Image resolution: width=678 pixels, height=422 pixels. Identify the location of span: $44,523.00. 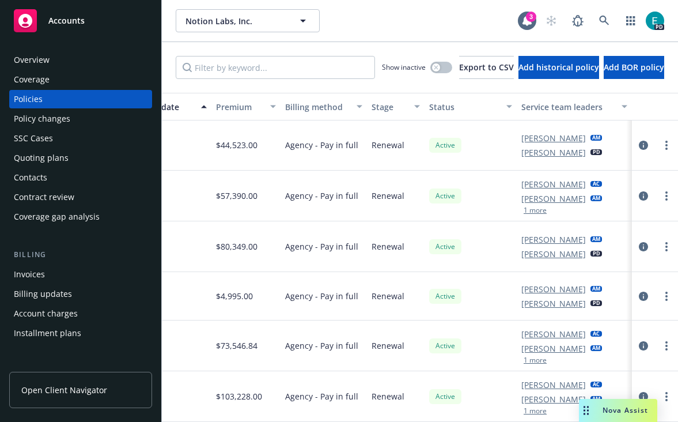
(237, 145).